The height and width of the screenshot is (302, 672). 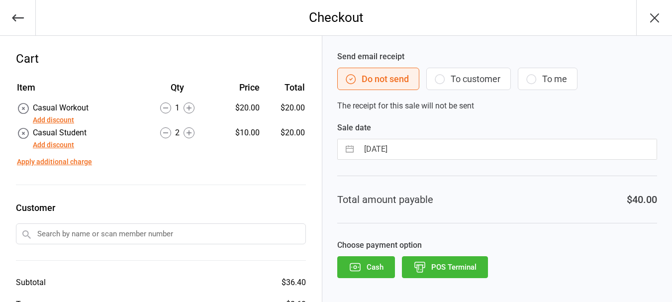 What do you see at coordinates (238, 133) in the screenshot?
I see `div: $10.00` at bounding box center [238, 133].